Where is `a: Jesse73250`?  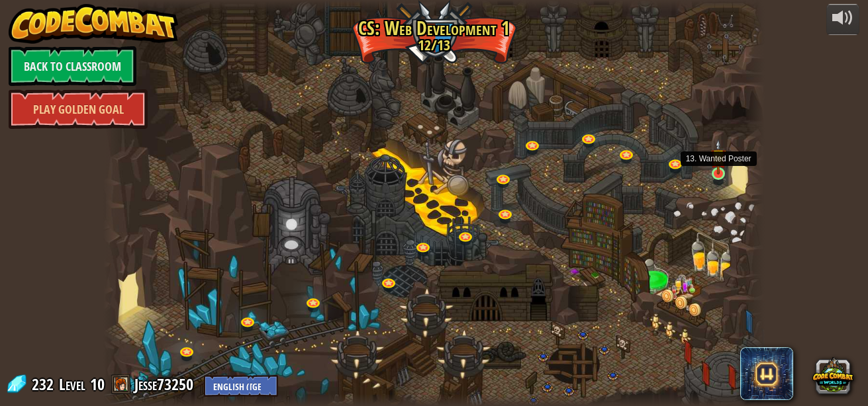
a: Jesse73250 is located at coordinates (166, 384).